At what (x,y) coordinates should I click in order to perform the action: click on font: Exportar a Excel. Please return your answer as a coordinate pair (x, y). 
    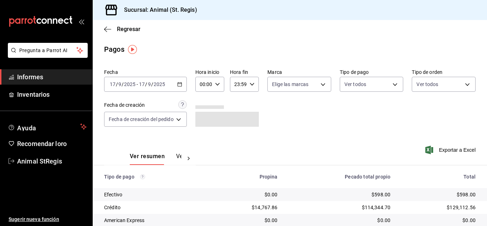
    Looking at the image, I should click on (457, 150).